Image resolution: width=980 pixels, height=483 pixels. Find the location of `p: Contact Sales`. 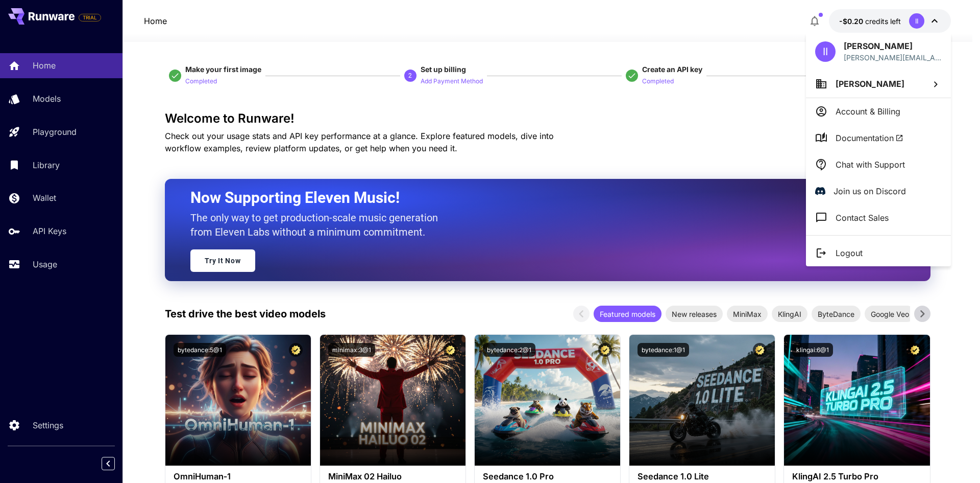

p: Contact Sales is located at coordinates (862, 218).